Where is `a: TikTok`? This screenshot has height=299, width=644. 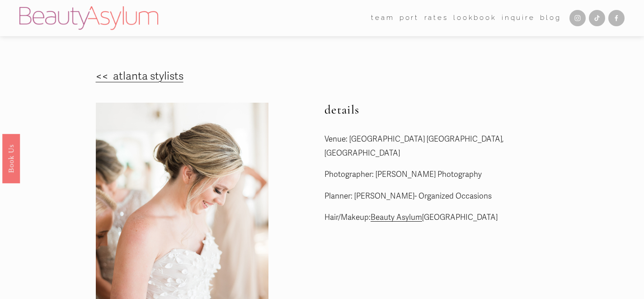 a: TikTok is located at coordinates (597, 18).